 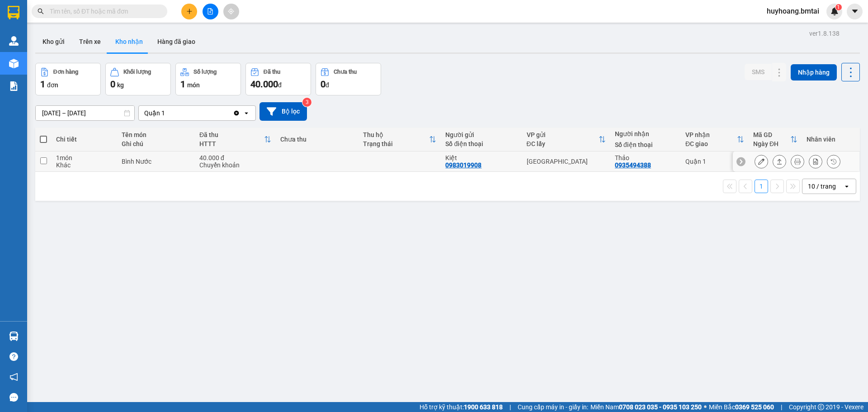 I want to click on div: 10 / trang, so click(x=821, y=186).